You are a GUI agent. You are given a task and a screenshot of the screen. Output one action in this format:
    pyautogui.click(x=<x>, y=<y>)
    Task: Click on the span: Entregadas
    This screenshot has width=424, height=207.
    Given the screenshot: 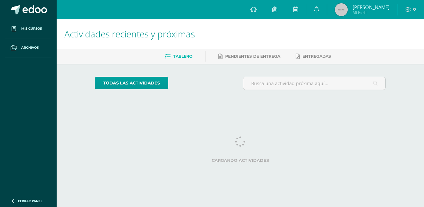 What is the action you would take?
    pyautogui.click(x=317, y=56)
    